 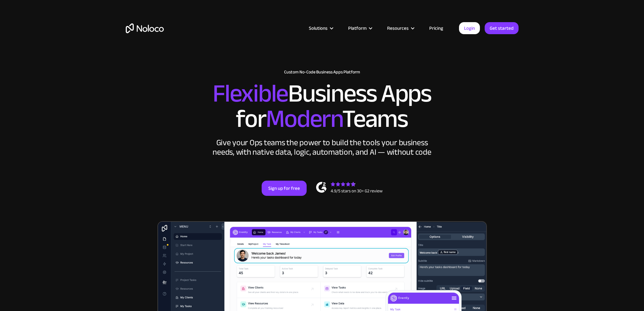 What do you see at coordinates (322, 147) in the screenshot?
I see `div: Give your Ops teams the power to build the tools your business needs, with native data, logic, au...` at bounding box center [322, 147].